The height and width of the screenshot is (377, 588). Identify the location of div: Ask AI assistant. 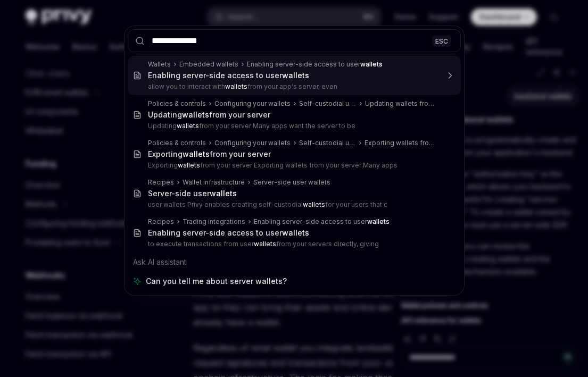
(294, 262).